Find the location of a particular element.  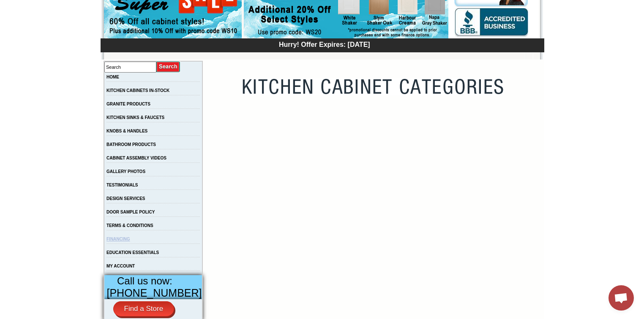

a: TESTIMONIALS is located at coordinates (122, 185).